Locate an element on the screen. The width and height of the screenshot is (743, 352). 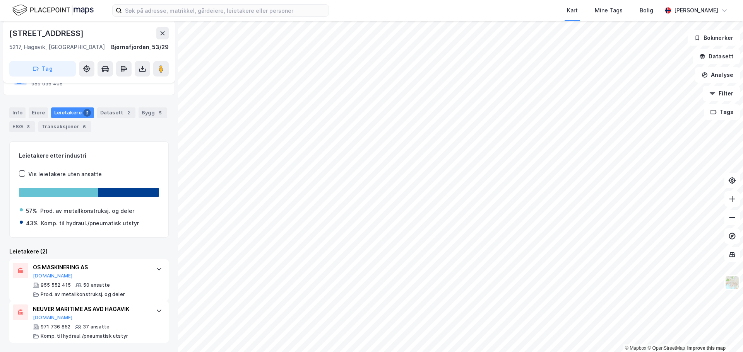
a: Mapbox is located at coordinates (635, 349).